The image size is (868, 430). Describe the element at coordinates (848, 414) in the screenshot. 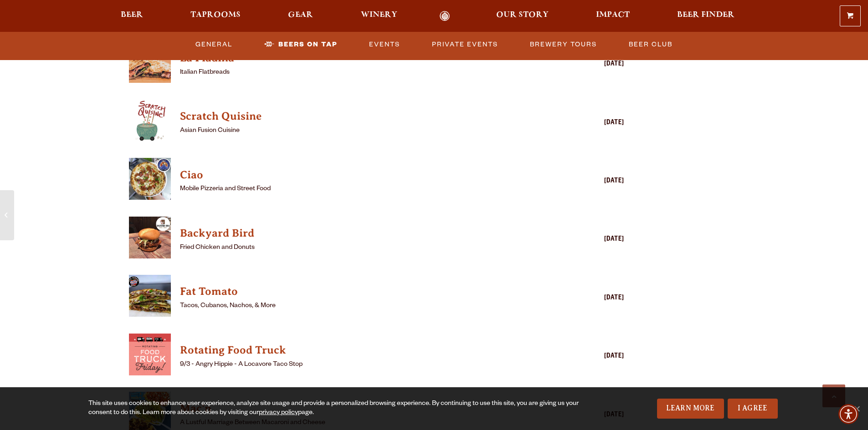

I see `div: Accessibility Menu` at that location.